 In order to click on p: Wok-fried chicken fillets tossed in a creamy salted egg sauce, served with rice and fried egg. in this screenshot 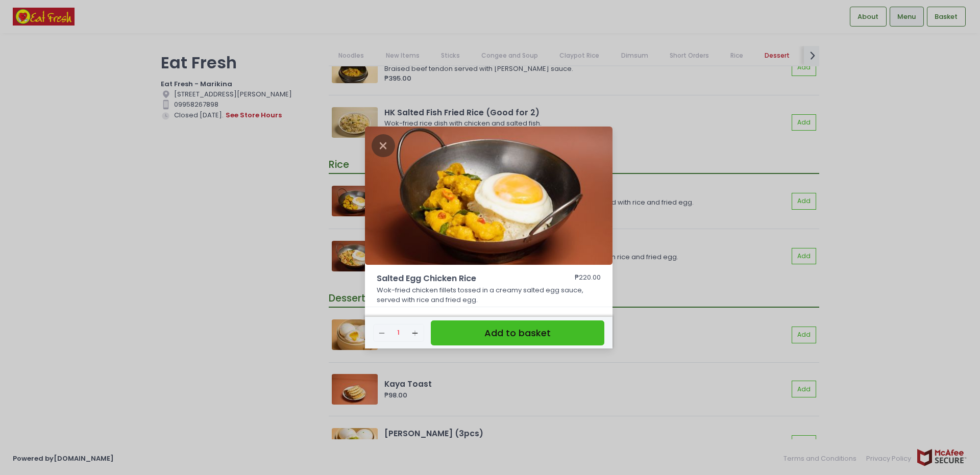, I will do `click(489, 295)`.